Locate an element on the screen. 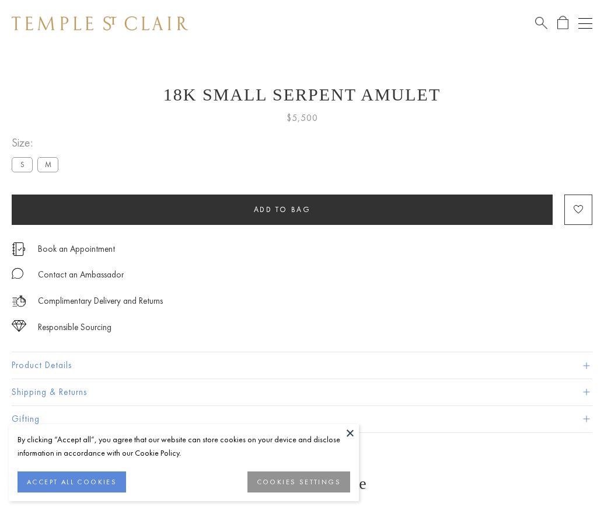 The height and width of the screenshot is (510, 604). button: ACCEPT ALL COOKIES is located at coordinates (72, 482).